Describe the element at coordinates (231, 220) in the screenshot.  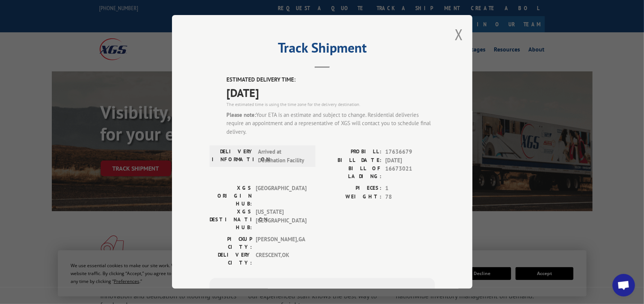
I see `label: XGS DESTINATION HUB:` at that location.